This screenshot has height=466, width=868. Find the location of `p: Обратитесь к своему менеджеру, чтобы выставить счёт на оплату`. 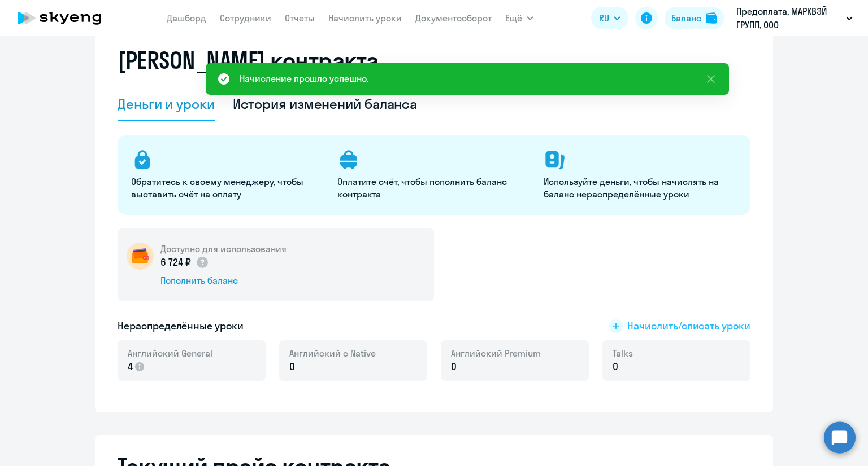

p: Обратитесь к своему менеджеру, чтобы выставить счёт на оплату is located at coordinates (227, 188).